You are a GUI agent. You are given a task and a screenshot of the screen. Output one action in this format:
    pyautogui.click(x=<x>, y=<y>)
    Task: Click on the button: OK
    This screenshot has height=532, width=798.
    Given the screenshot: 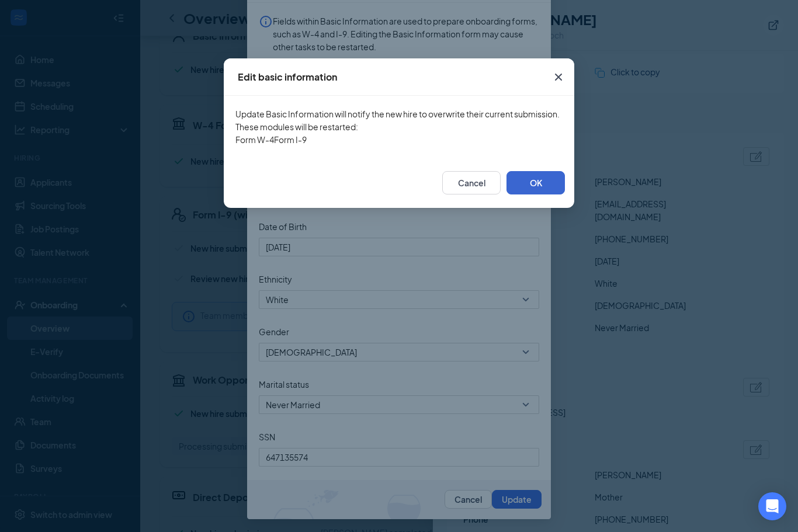 What is the action you would take?
    pyautogui.click(x=536, y=183)
    